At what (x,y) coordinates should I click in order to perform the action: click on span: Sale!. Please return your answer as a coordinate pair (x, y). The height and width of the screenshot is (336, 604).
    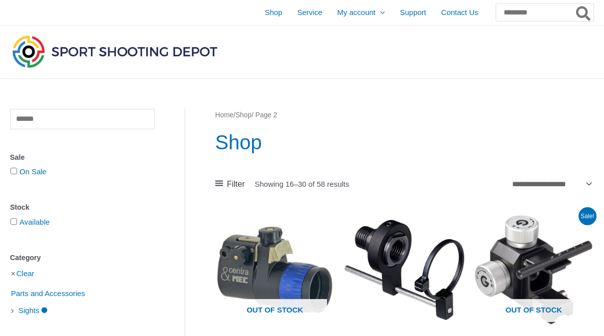
    Looking at the image, I should click on (588, 216).